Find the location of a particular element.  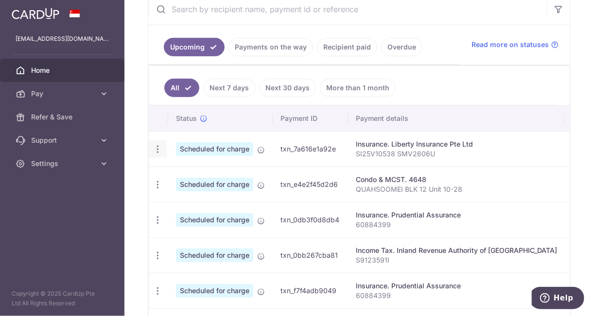

td: txn_0bb267cba81 is located at coordinates (310, 255).